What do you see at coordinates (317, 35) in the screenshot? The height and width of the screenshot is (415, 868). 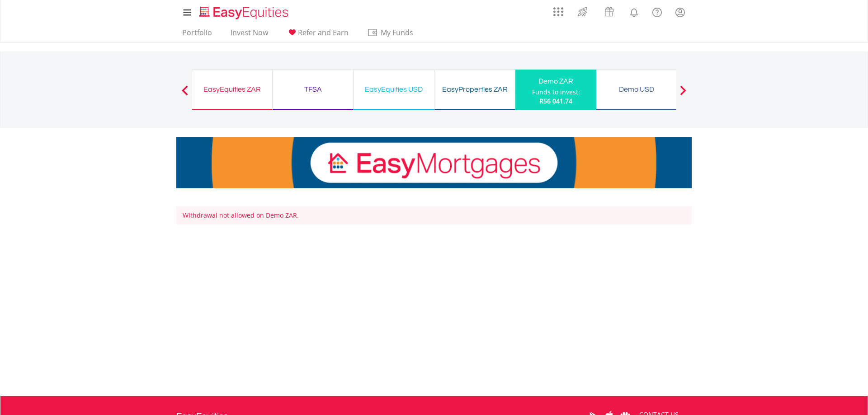 I see `a: Refer and Earn` at bounding box center [317, 35].